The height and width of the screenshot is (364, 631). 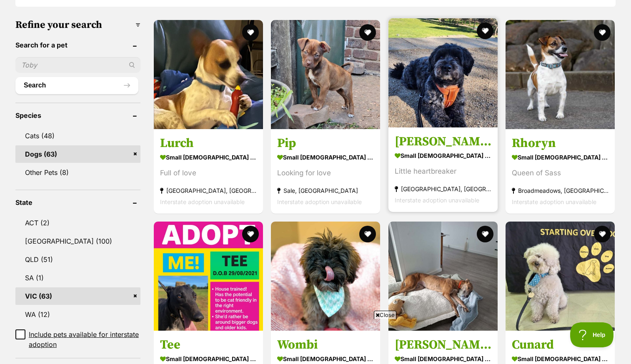 What do you see at coordinates (560, 143) in the screenshot?
I see `h3: Rhoryn` at bounding box center [560, 143].